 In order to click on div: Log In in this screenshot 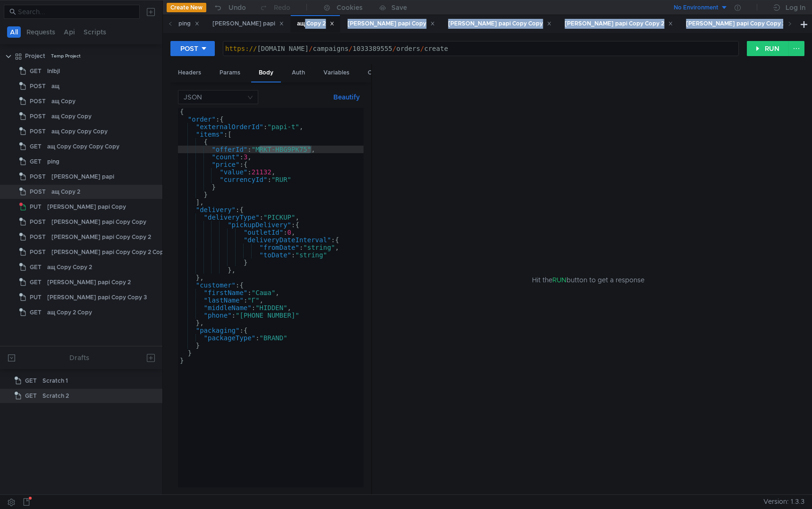, I will do `click(795, 8)`.